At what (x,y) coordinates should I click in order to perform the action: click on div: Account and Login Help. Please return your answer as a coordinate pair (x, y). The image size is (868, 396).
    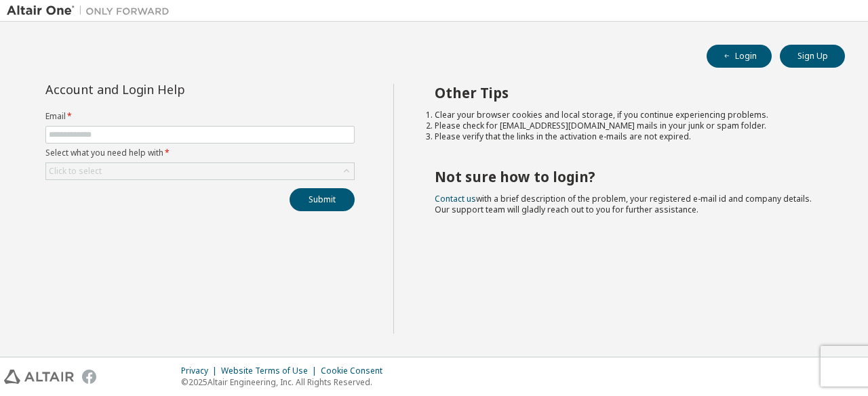
    Looking at the image, I should click on (169, 90).